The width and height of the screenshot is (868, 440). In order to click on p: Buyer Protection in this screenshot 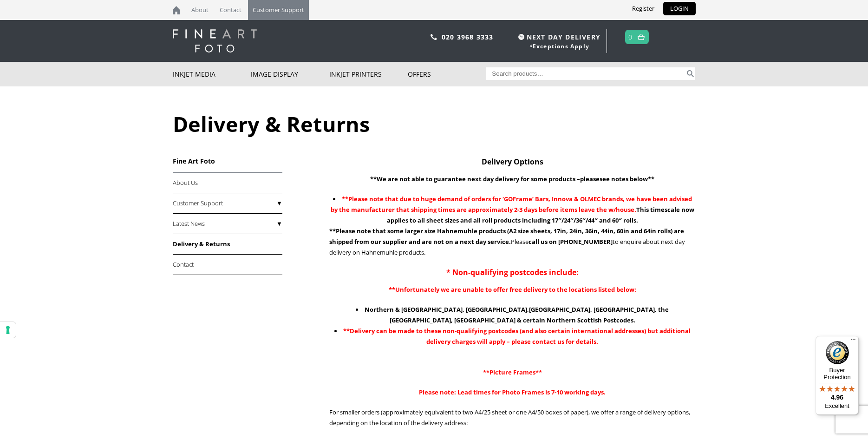, I will do `click(836, 373)`.